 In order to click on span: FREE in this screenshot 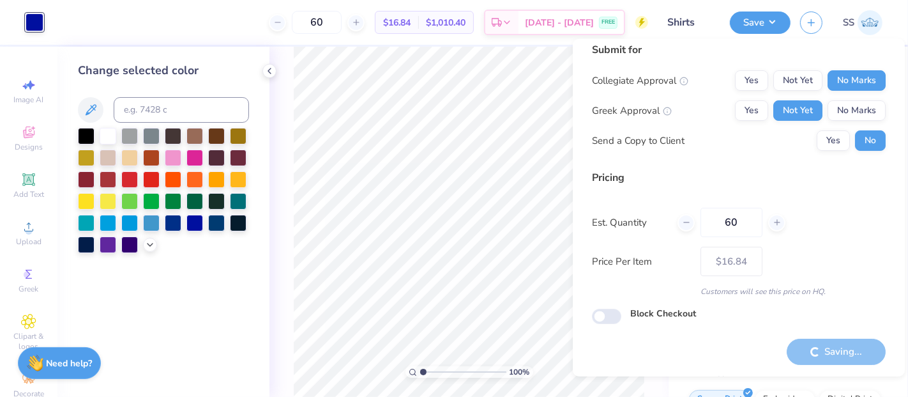, I will do `click(608, 22)`.